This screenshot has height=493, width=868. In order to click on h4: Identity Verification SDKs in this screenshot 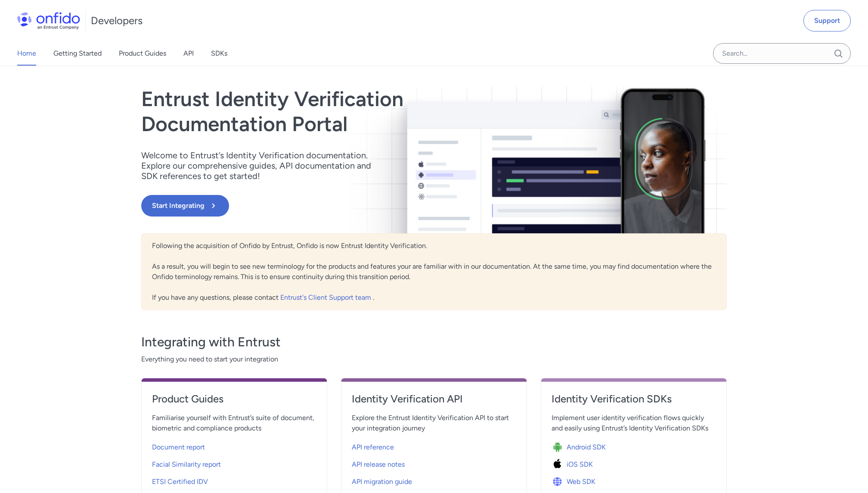, I will do `click(634, 399)`.